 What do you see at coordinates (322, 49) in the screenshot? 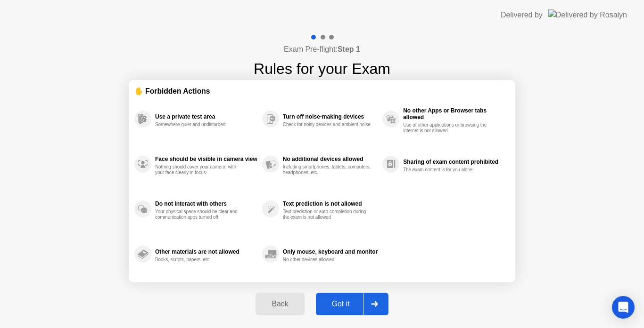
I see `h4: Exam Pre-flight:` at bounding box center [322, 49].